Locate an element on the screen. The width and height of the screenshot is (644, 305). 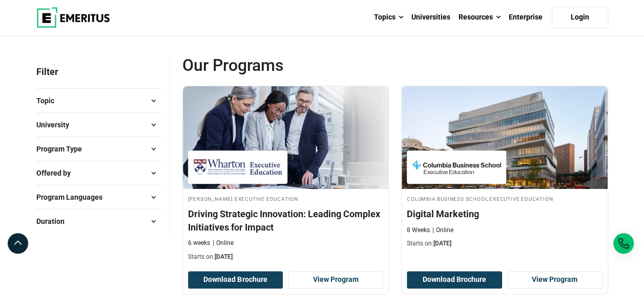
h4: Columbia Business School Executive Education is located at coordinates (505, 198).